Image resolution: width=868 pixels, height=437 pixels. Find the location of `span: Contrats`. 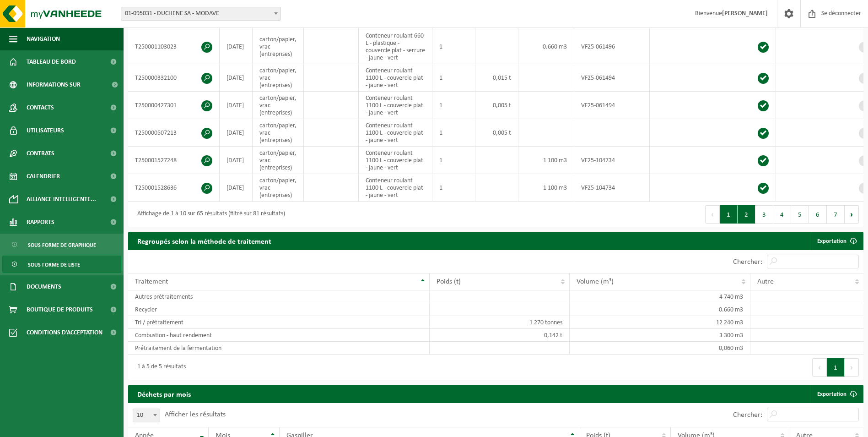

span: Contrats is located at coordinates (40, 154).